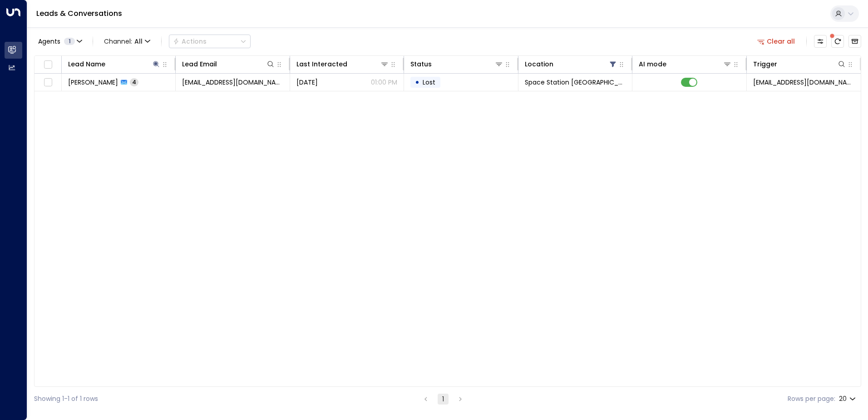 This screenshot has height=420, width=868. Describe the element at coordinates (820, 41) in the screenshot. I see `button: Customize` at that location.